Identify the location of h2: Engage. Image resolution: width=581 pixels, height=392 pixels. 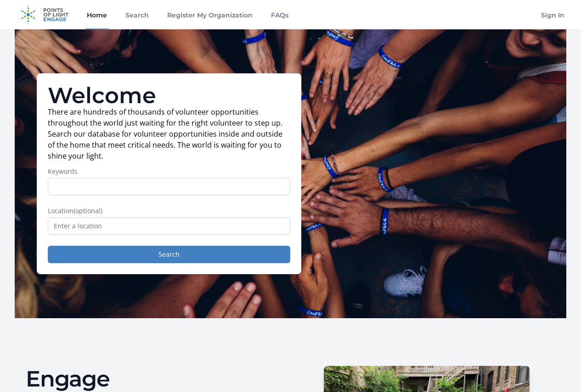
(155, 379).